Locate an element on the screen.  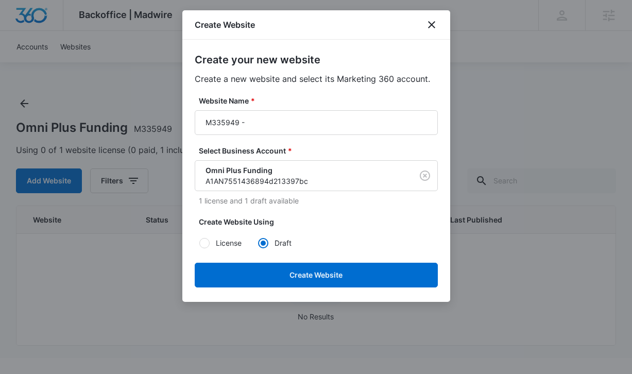
label: Website Name is located at coordinates (320, 100).